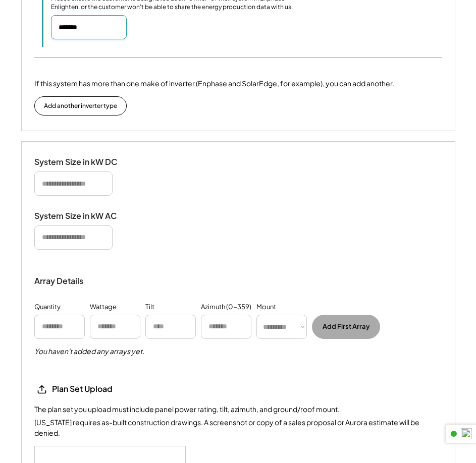 This screenshot has height=463, width=476. I want to click on button: Add First Array, so click(346, 327).